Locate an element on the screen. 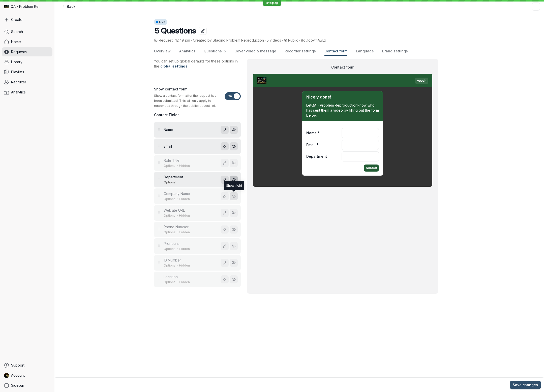  span: Create is located at coordinates (17, 20).